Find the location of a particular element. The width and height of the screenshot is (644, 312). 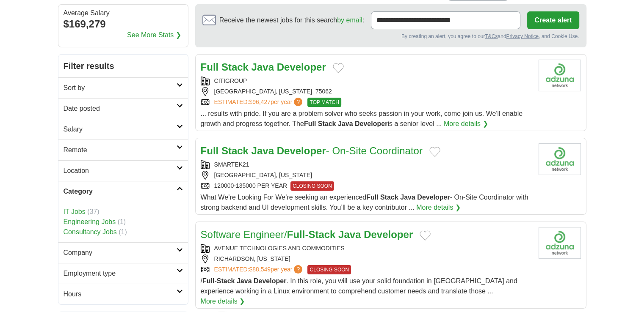

a: by email is located at coordinates (350, 20).